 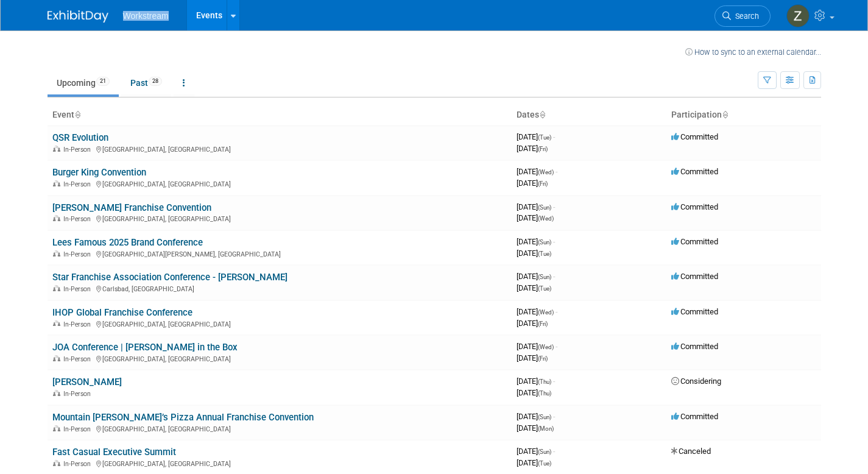 I want to click on a: Sort by Participation Type, so click(x=725, y=114).